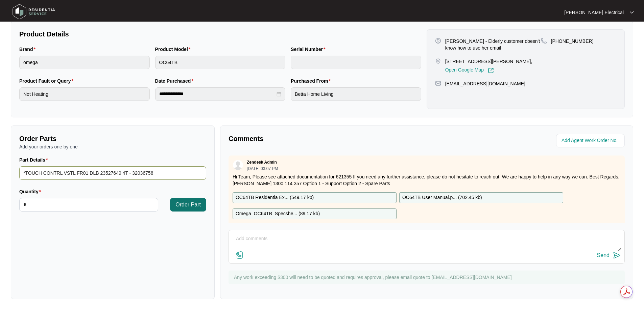 The width and height of the screenshot is (644, 310). I want to click on p: OC64TB Residentia Ex... ( 549.17 kb ), so click(275, 198).